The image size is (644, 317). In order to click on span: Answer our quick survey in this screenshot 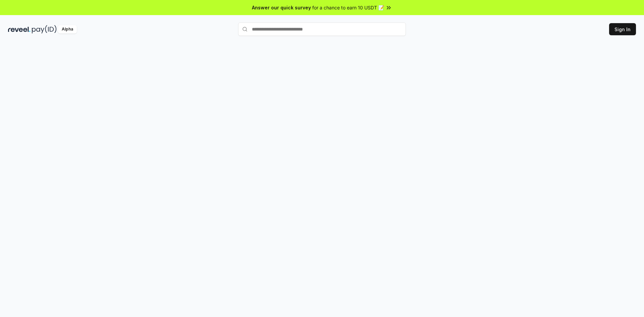, I will do `click(281, 8)`.